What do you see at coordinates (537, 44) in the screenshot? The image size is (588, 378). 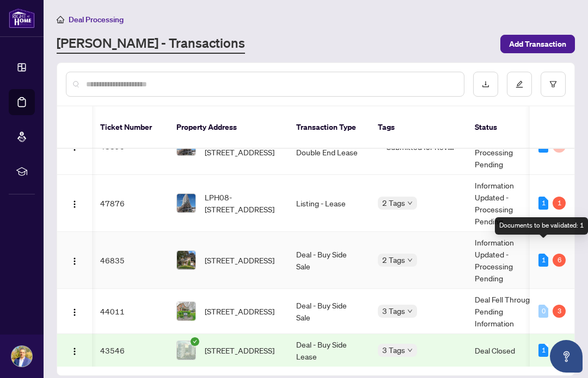 I see `span: Add Transaction` at bounding box center [537, 44].